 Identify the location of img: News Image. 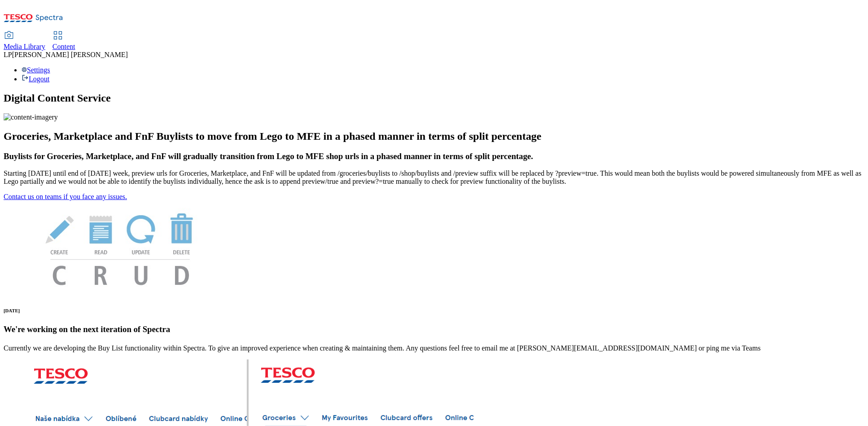
(121, 247).